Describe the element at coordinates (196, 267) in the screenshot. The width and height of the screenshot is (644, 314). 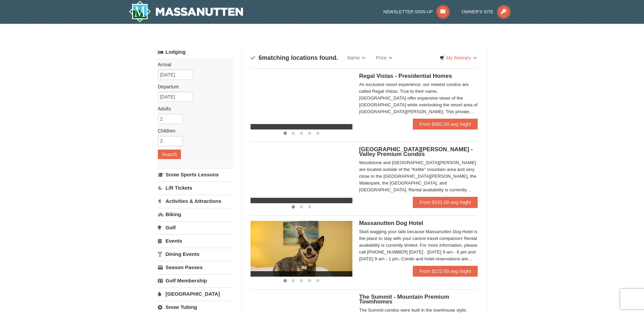
I see `a: Season Passes` at that location.